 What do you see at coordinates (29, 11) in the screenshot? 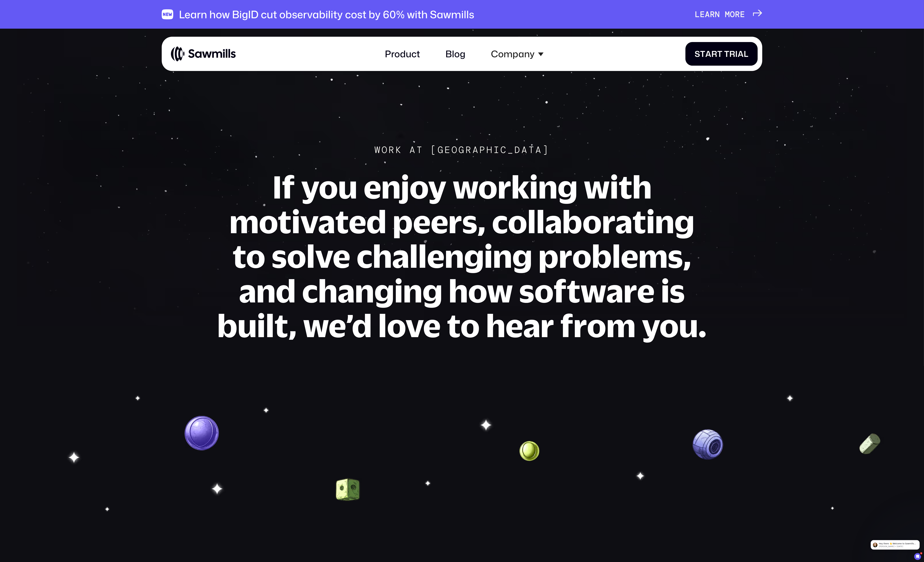
I see `div: message notification from Winston, 2w ago. Hey there 👋 Welcome to Sawmills. The smart telemetry m...` at bounding box center [29, 11].